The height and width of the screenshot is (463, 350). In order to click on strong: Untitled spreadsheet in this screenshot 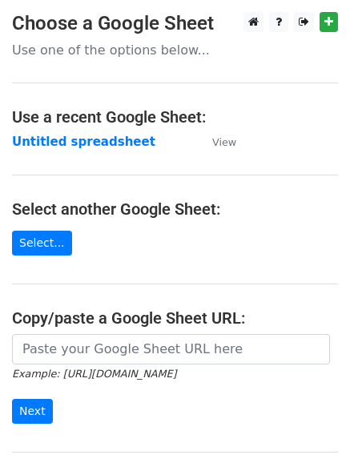, I will do `click(83, 142)`.